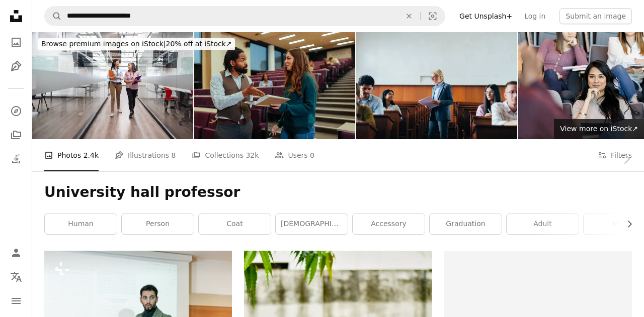 The height and width of the screenshot is (317, 644). Describe the element at coordinates (388, 224) in the screenshot. I see `a: accessory` at that location.